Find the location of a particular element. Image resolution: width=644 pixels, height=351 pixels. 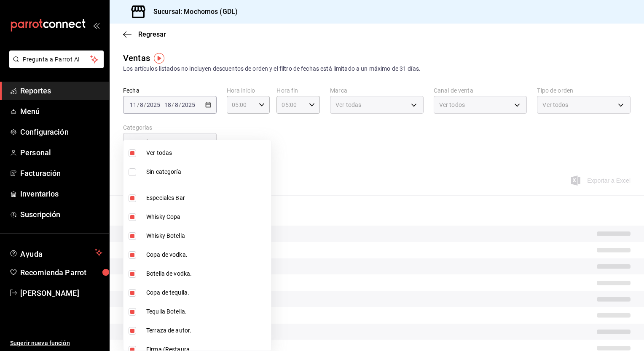

span: Whisky Copa is located at coordinates (207, 217).